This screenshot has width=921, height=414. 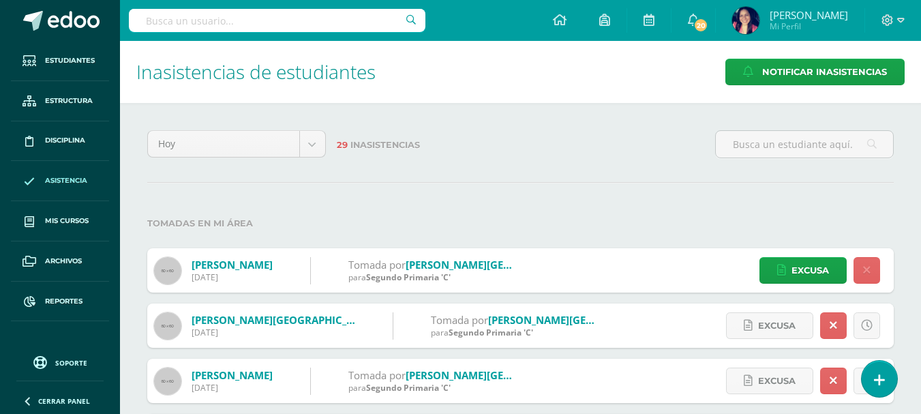 What do you see at coordinates (746, 20) in the screenshot?
I see `img: 1ddc30fbb94eda4e92d8232ccb25b2c3.png` at bounding box center [746, 20].